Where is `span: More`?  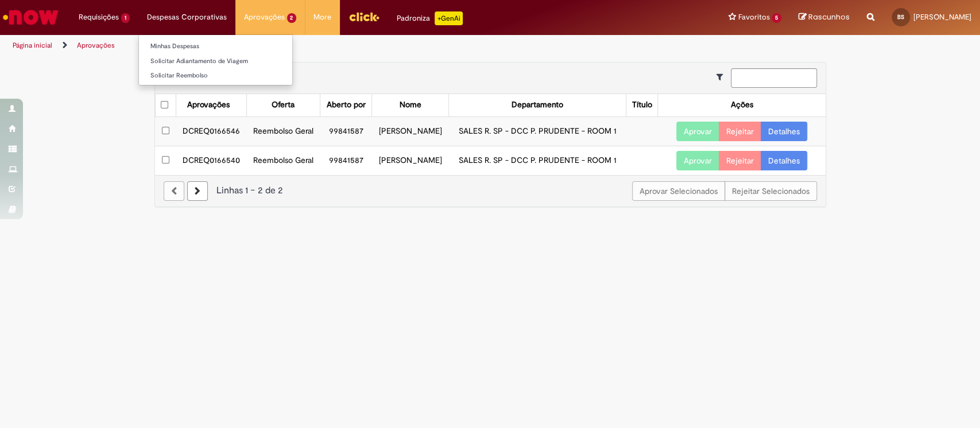
span: More is located at coordinates (322, 17).